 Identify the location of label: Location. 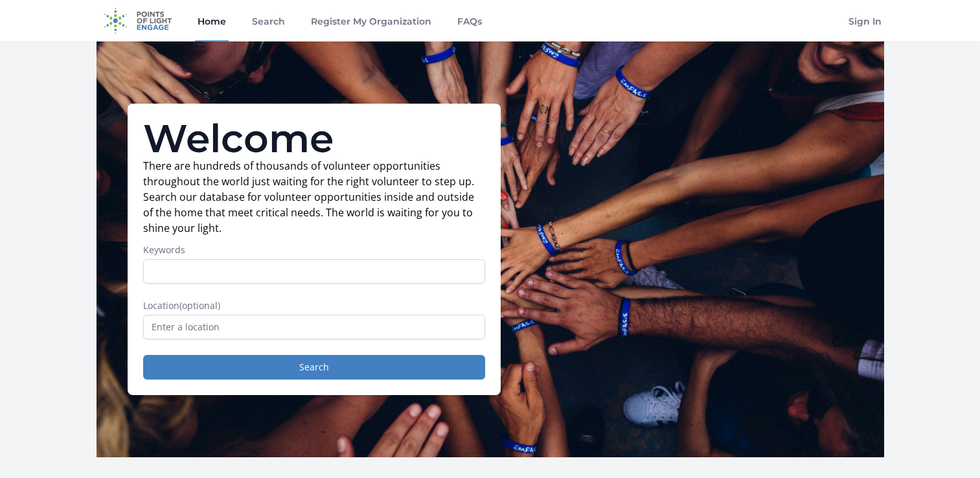
(314, 305).